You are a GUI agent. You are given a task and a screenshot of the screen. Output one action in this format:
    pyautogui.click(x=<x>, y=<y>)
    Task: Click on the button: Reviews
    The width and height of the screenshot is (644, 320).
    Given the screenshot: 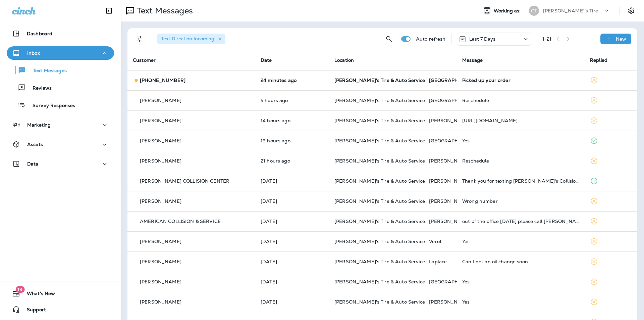 What is the action you would take?
    pyautogui.click(x=60, y=88)
    